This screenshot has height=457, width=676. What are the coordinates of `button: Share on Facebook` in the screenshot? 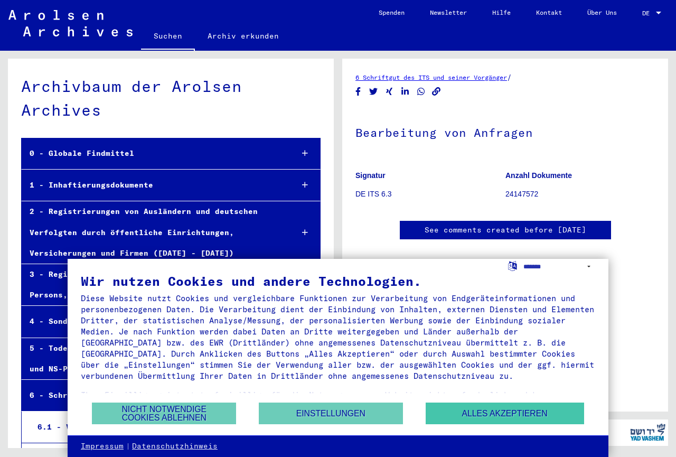 It's located at (358, 91).